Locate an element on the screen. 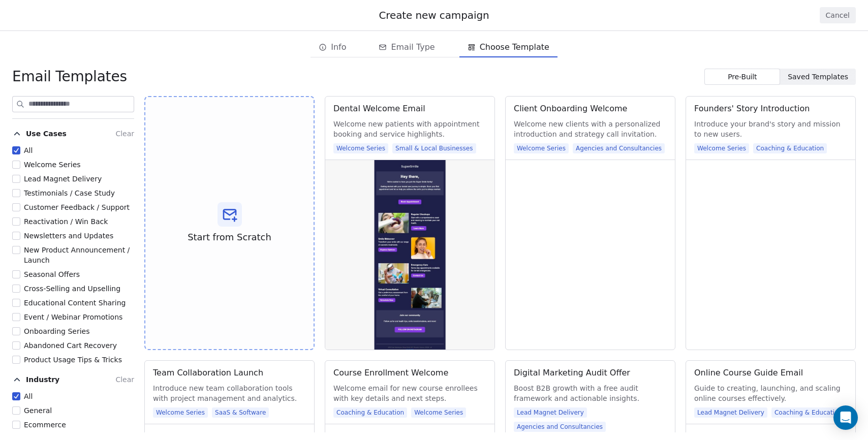  span: Educational Content Sharing is located at coordinates (75, 303).